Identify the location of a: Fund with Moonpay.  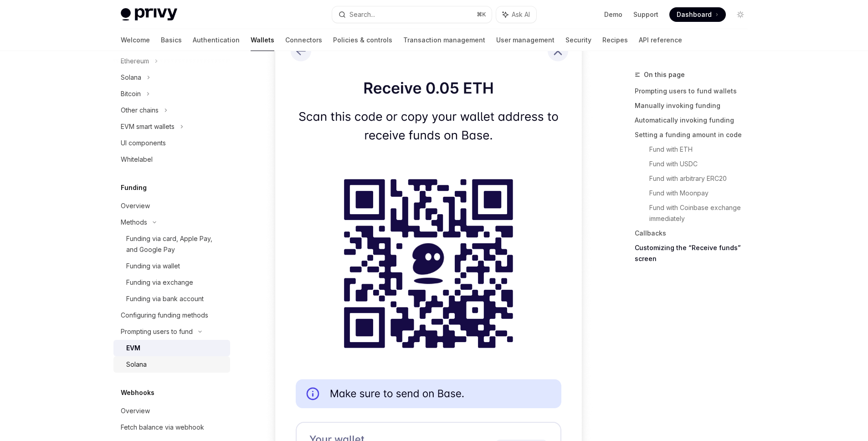
(702, 193).